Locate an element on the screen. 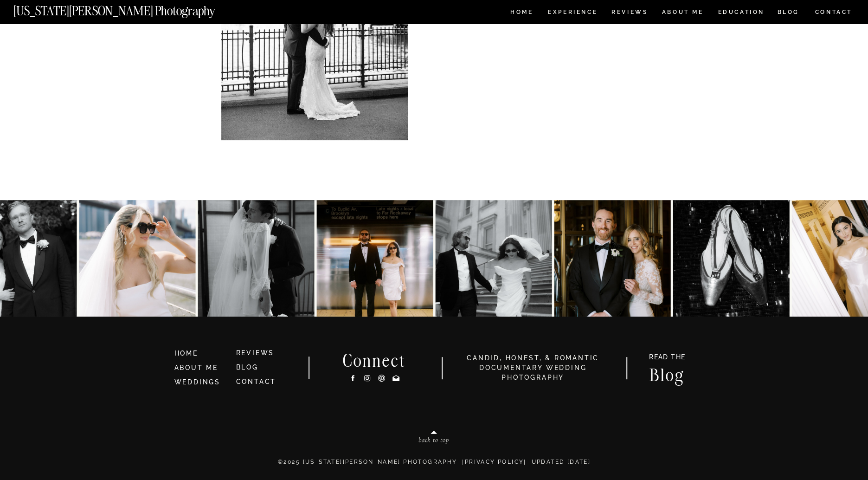 The image size is (868, 480). img: Dina & Kelvin is located at coordinates (137, 258).